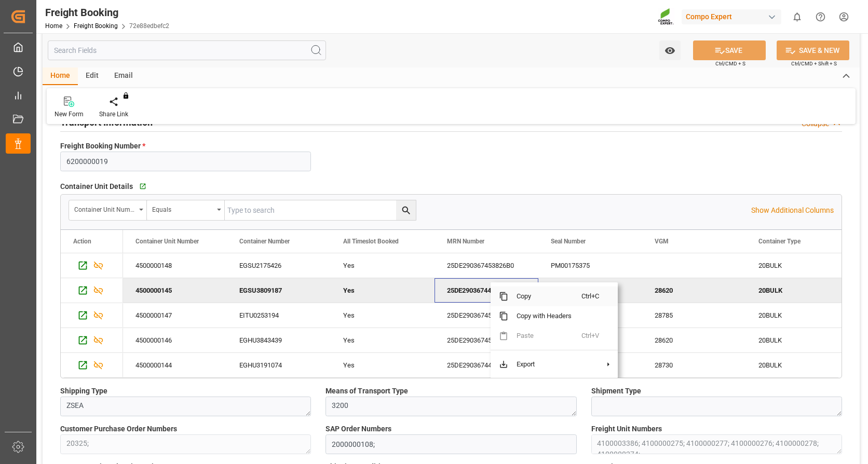 Image resolution: width=868 pixels, height=464 pixels. What do you see at coordinates (279, 315) in the screenshot?
I see `div: EITU0253194` at bounding box center [279, 315].